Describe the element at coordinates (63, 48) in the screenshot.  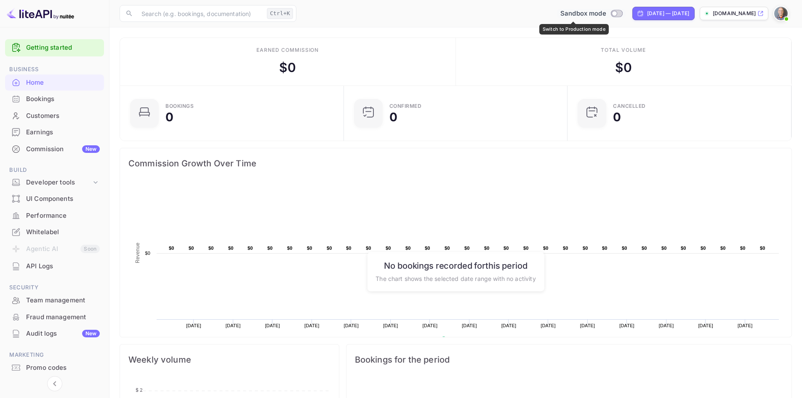
I see `a: Getting started` at that location.